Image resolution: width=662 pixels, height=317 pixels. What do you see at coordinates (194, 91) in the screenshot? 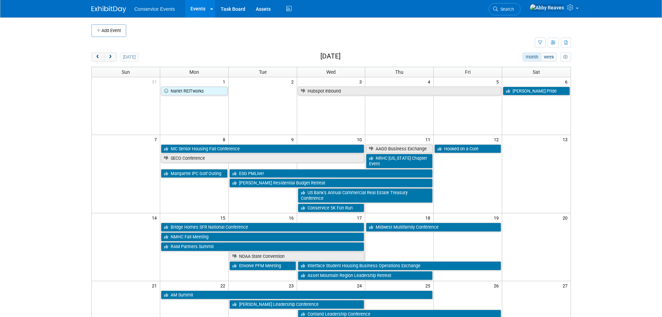
I see `a: Nariet REITworks` at bounding box center [194, 91].